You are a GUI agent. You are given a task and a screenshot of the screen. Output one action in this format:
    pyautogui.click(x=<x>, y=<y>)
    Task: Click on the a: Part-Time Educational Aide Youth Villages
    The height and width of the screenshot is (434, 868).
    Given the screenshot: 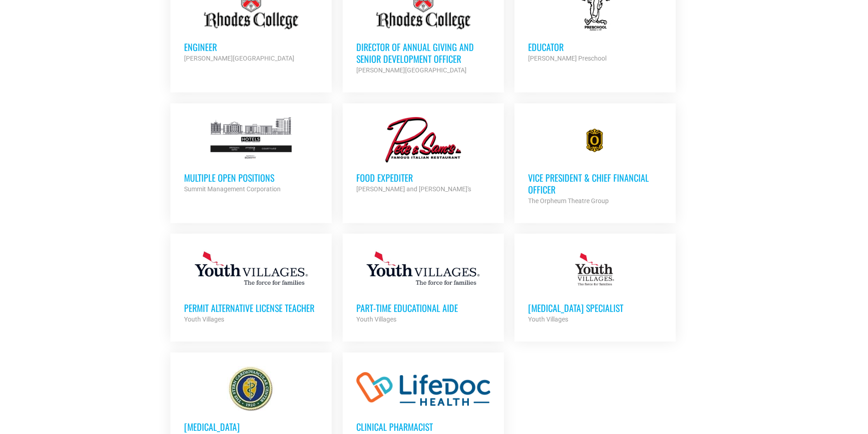 What is the action you would take?
    pyautogui.click(x=423, y=286)
    